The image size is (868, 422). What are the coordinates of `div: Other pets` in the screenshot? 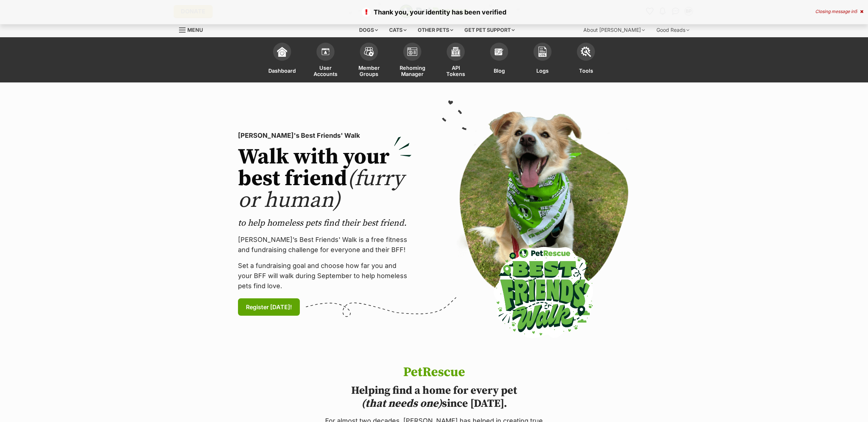 It's located at (435, 30).